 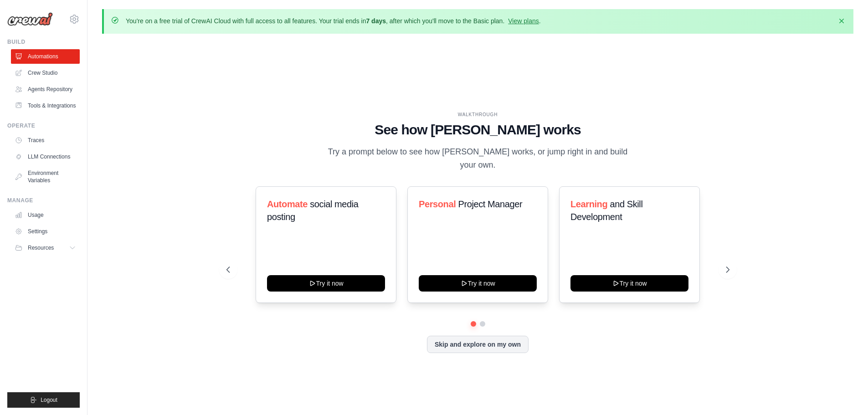 I want to click on a: Usage, so click(x=45, y=214).